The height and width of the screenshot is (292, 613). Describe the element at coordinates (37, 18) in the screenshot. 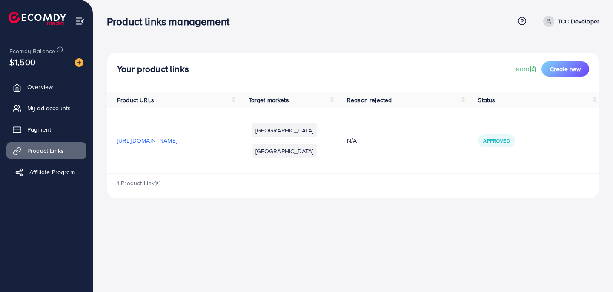

I see `img: logo` at that location.